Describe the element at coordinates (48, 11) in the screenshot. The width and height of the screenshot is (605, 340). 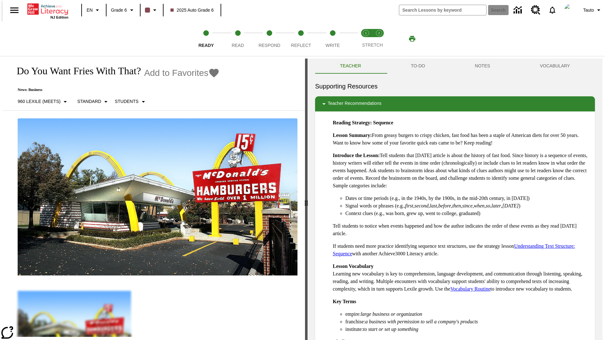
I see `div: Home` at that location.